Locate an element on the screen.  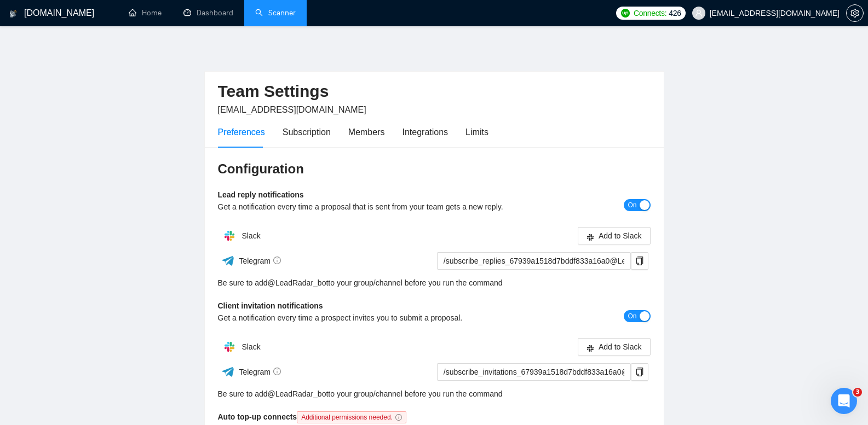
h3: Configuration is located at coordinates (434, 169).